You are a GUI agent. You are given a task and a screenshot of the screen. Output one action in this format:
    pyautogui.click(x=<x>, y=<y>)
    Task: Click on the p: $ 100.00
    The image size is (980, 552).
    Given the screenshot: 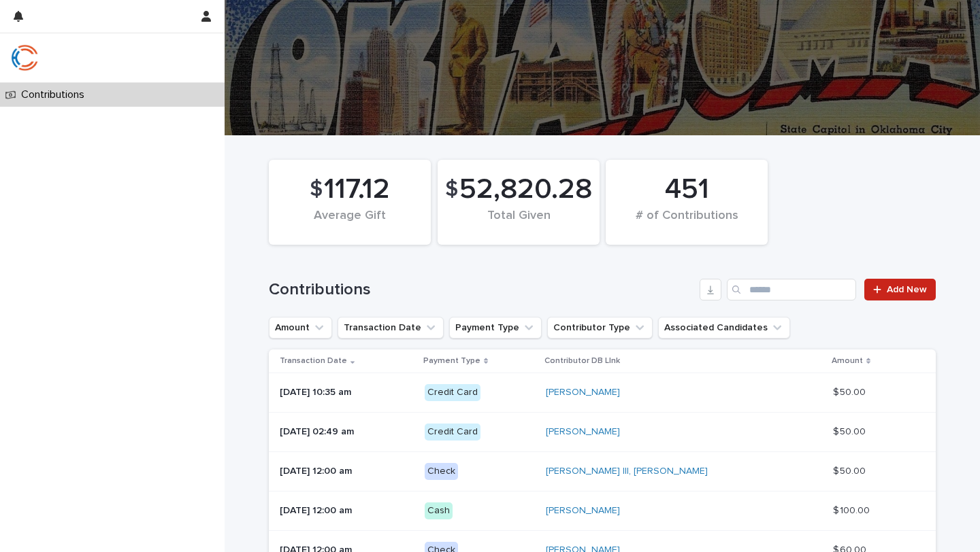 What is the action you would take?
    pyautogui.click(x=853, y=509)
    